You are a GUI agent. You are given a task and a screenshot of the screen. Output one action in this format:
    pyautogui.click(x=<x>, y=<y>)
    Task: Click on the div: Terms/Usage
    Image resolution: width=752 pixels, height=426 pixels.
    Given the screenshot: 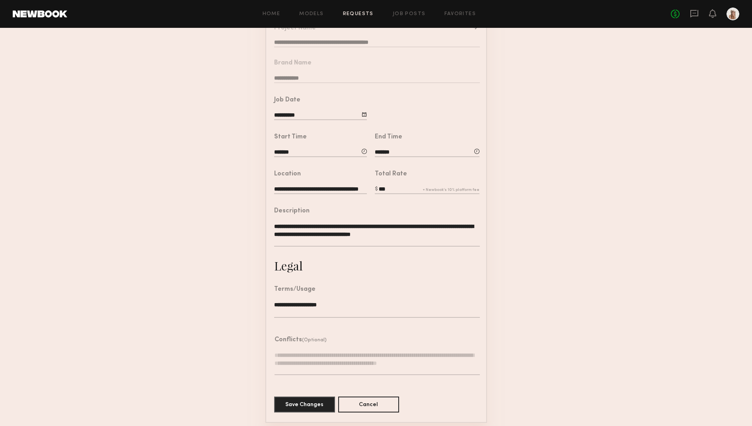 What is the action you would take?
    pyautogui.click(x=295, y=290)
    